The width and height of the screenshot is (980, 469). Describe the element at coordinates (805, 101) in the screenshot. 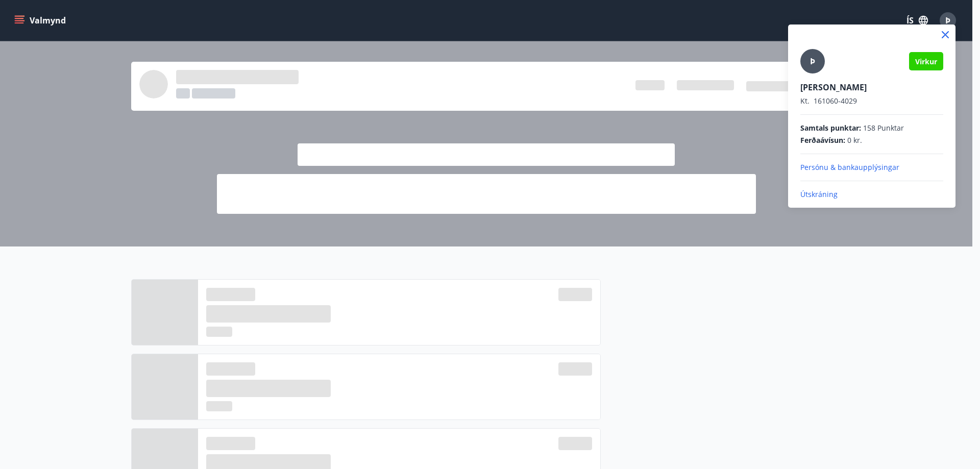

I see `span: Kt.` at that location.